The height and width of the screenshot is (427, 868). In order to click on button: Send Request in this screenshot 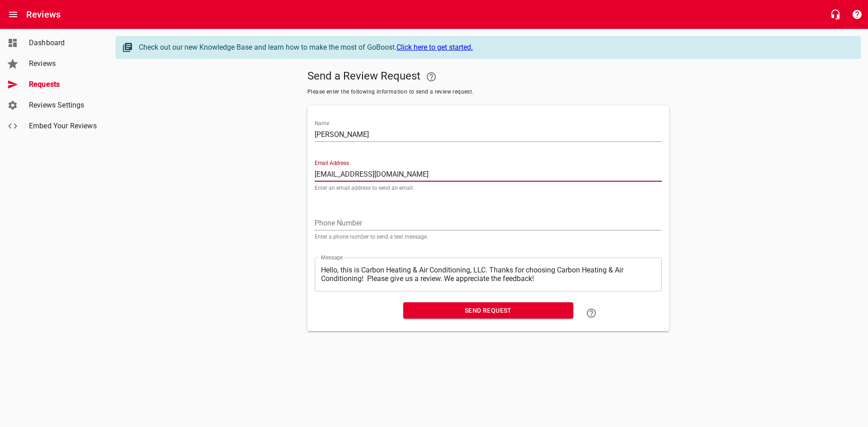, I will do `click(488, 310)`.